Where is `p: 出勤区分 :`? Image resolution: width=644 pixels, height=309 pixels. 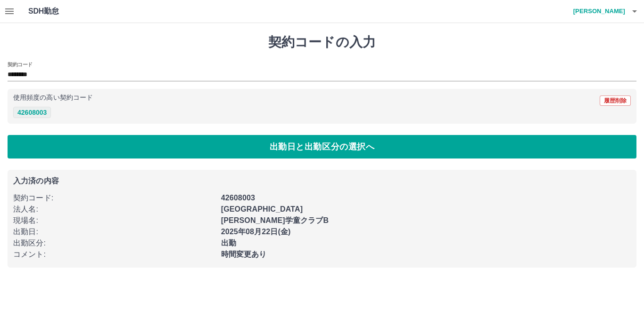
p: 出勤区分 : is located at coordinates (114, 243).